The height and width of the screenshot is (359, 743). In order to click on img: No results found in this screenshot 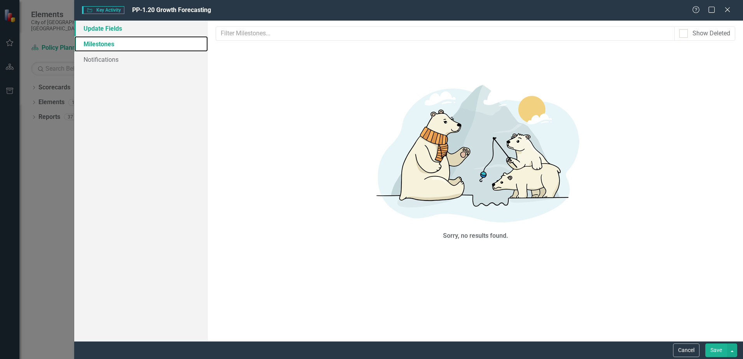, I will do `click(476, 152)`.